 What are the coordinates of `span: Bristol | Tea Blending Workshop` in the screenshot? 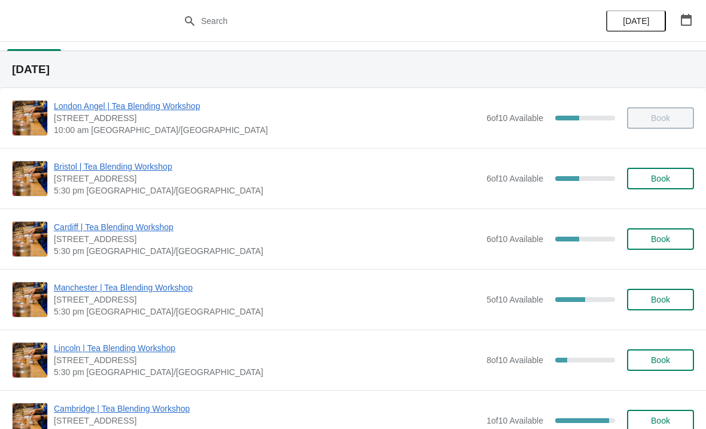 It's located at (267, 166).